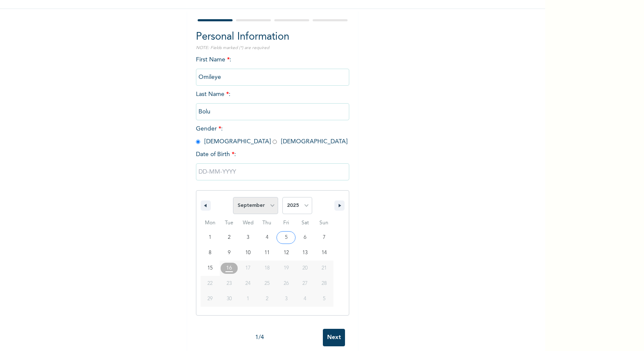 Image resolution: width=644 pixels, height=351 pixels. Describe the element at coordinates (248, 283) in the screenshot. I see `button: 24` at that location.